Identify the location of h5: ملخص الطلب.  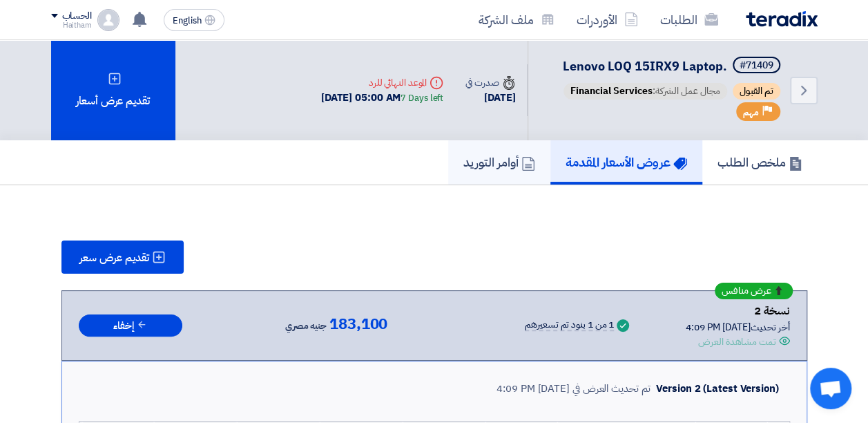
(760, 162).